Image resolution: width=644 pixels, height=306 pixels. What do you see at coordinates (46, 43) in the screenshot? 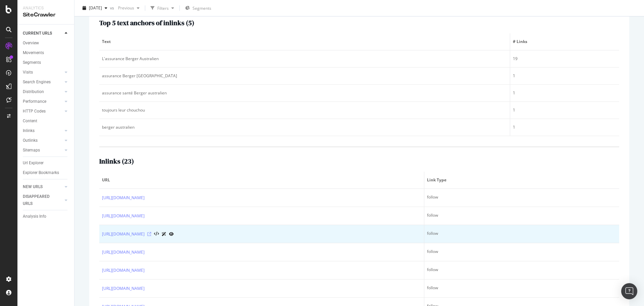
I see `a: Overview` at bounding box center [46, 43].